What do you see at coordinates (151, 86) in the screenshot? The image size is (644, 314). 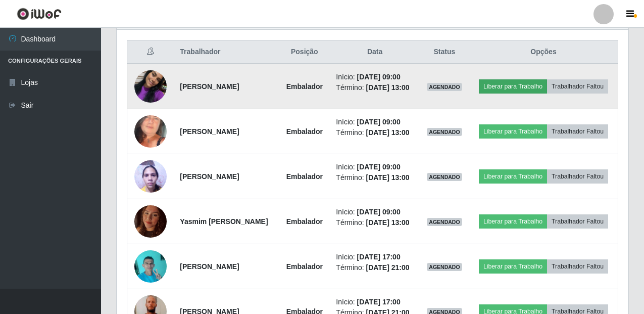 I see `img: 1704842067547.jpeg` at bounding box center [151, 86].